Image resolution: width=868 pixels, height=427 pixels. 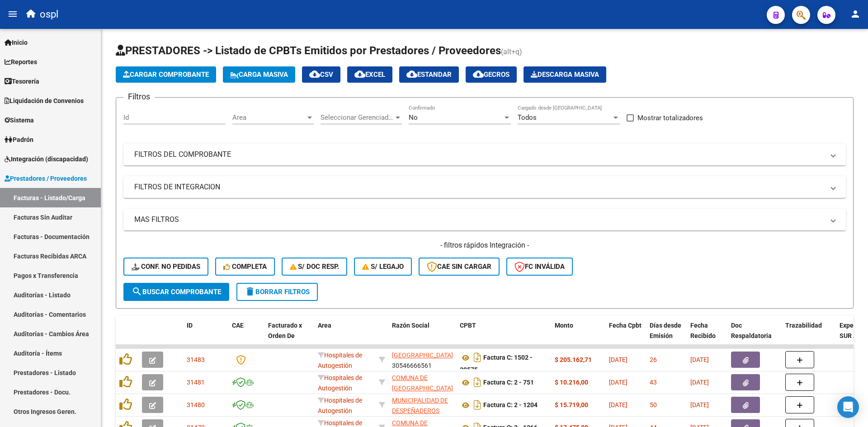 I want to click on datatable-header-cell: CAE, so click(x=247, y=336).